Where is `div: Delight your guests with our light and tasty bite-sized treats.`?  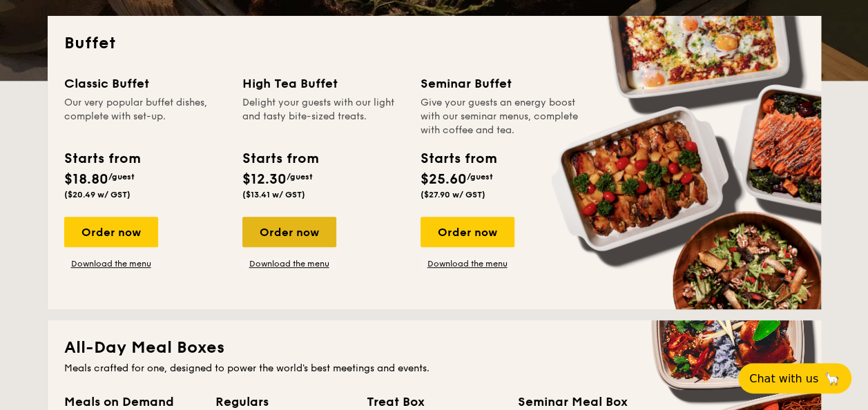 div: Delight your guests with our light and tasty bite-sized treats. is located at coordinates (323, 117).